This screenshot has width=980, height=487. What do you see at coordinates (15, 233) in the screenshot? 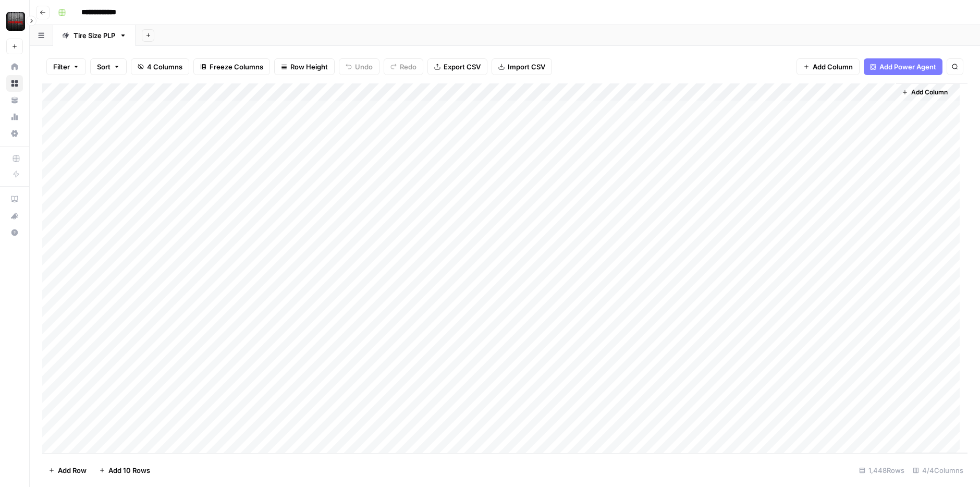
I see `button: Help + Support` at bounding box center [15, 233].